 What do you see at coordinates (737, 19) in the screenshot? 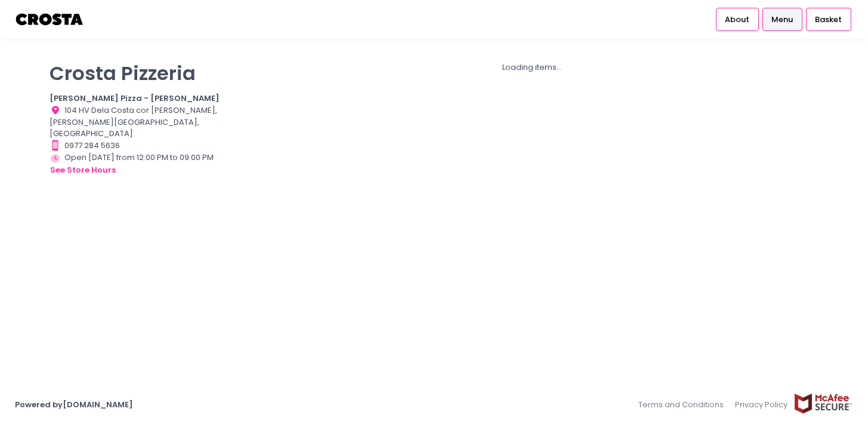
I see `a: About` at bounding box center [737, 19].